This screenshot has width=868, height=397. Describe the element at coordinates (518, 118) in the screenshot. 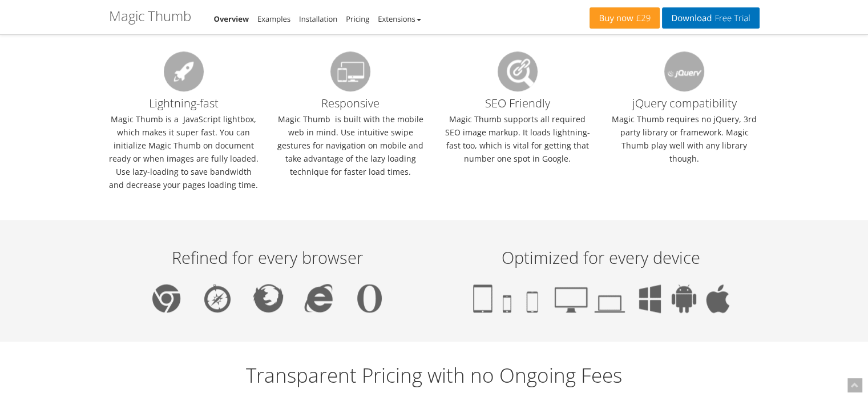

I see `div: Magic Thumb supports all required SEO image markup. It loads lightning-fast too, which is vital f...` at that location.